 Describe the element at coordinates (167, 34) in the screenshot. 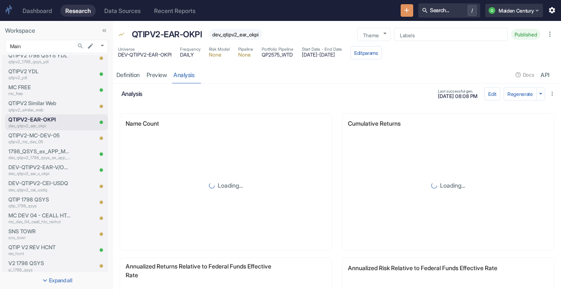

I see `div: QTIPV2-EAR-OKPI` at that location.